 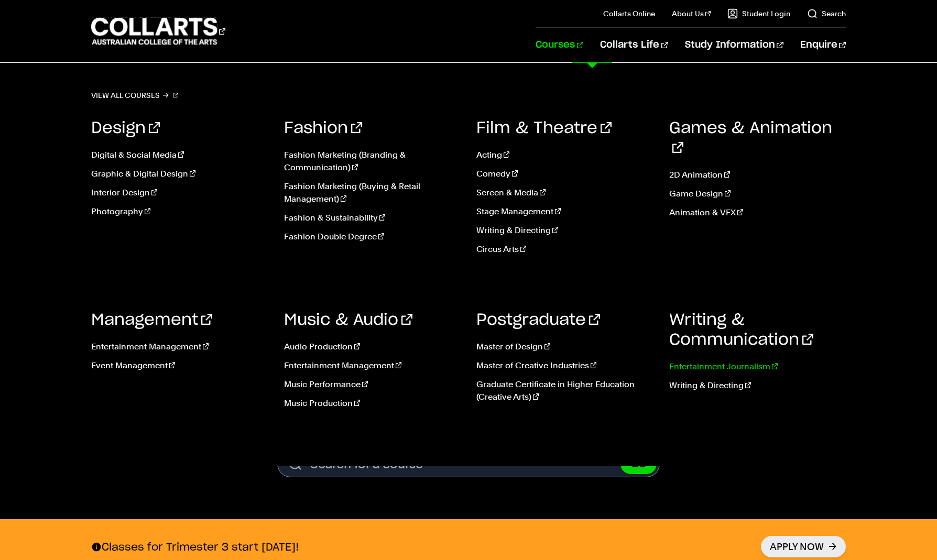 I want to click on a: Writing & Communication, so click(x=740, y=330).